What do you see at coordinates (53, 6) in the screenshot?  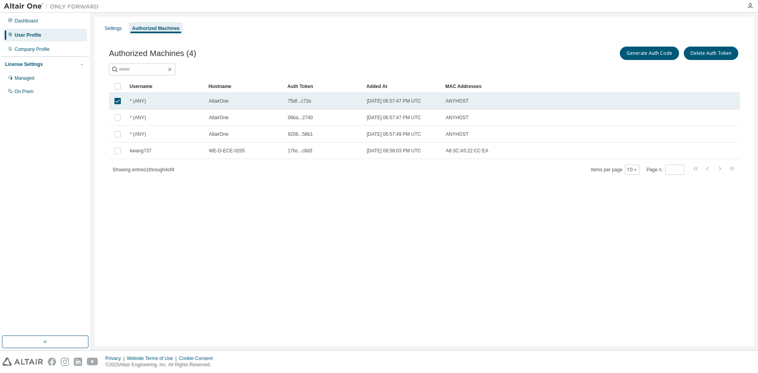 I see `img: Altair One` at bounding box center [53, 6].